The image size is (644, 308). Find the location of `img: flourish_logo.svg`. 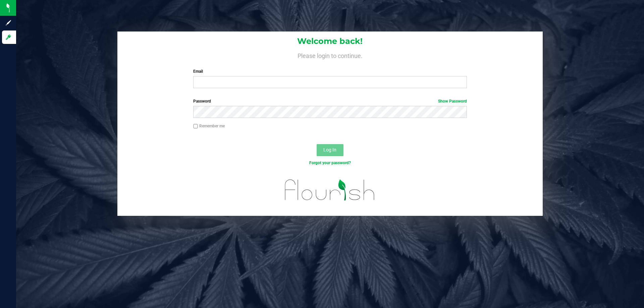

img: flourish_logo.svg is located at coordinates (330, 190).